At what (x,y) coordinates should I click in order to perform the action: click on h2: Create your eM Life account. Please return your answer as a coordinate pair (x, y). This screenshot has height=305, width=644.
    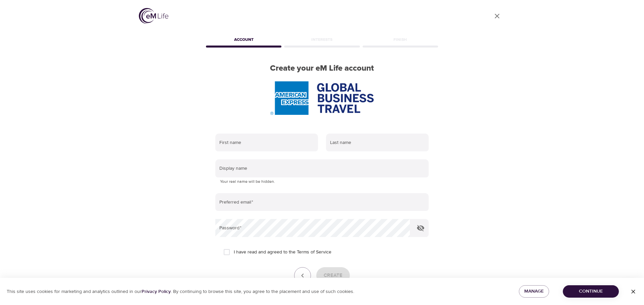
    Looking at the image, I should click on (322, 68).